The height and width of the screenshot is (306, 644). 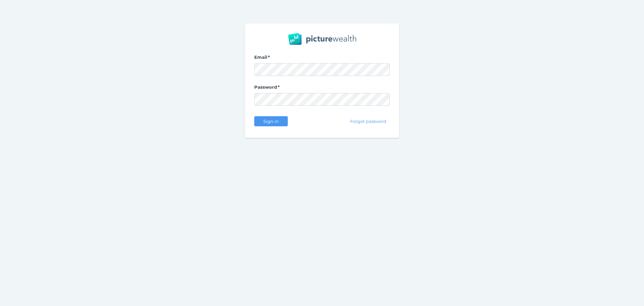 I want to click on label: Email, so click(x=322, y=59).